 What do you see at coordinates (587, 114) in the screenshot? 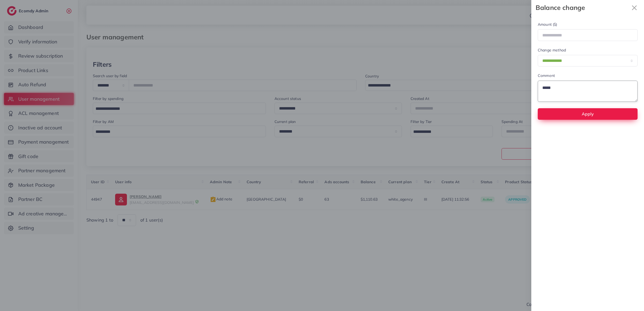
I see `button: Apply` at bounding box center [587, 114].